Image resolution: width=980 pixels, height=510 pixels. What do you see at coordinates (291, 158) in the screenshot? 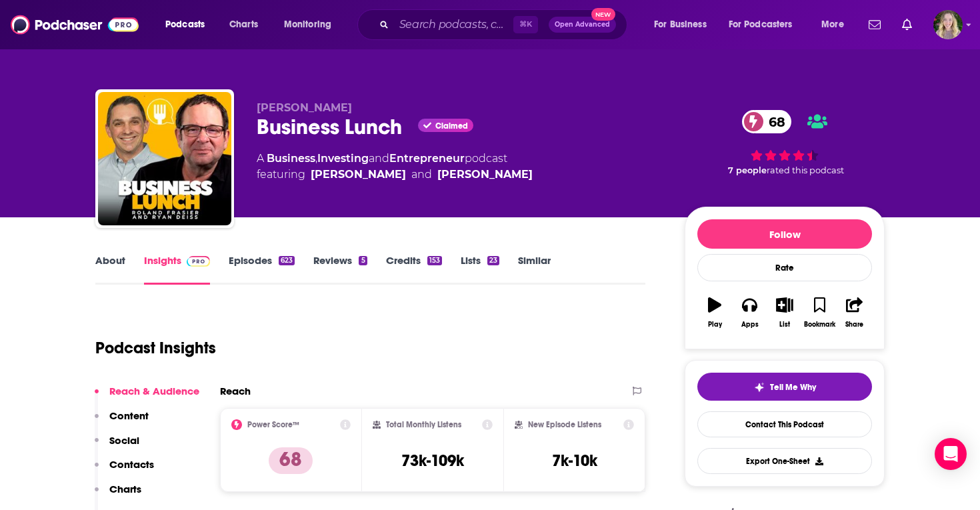
I see `a: Business` at bounding box center [291, 158].